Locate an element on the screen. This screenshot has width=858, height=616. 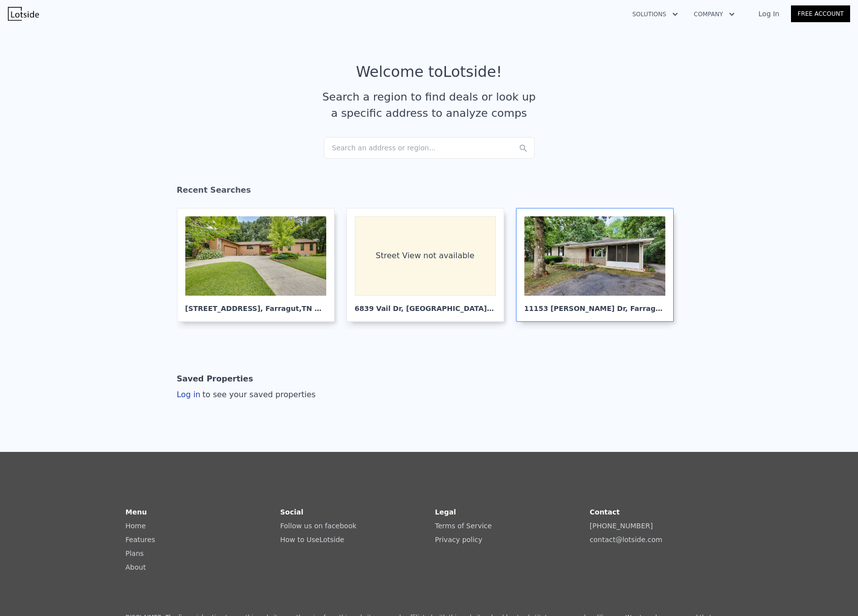
div: Welcome to Lotside ! is located at coordinates (429, 72).